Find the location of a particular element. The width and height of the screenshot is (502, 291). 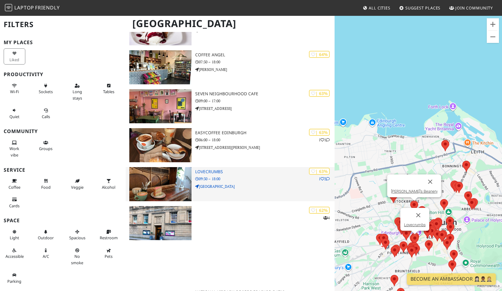

span: Accessible is located at coordinates (15, 257).